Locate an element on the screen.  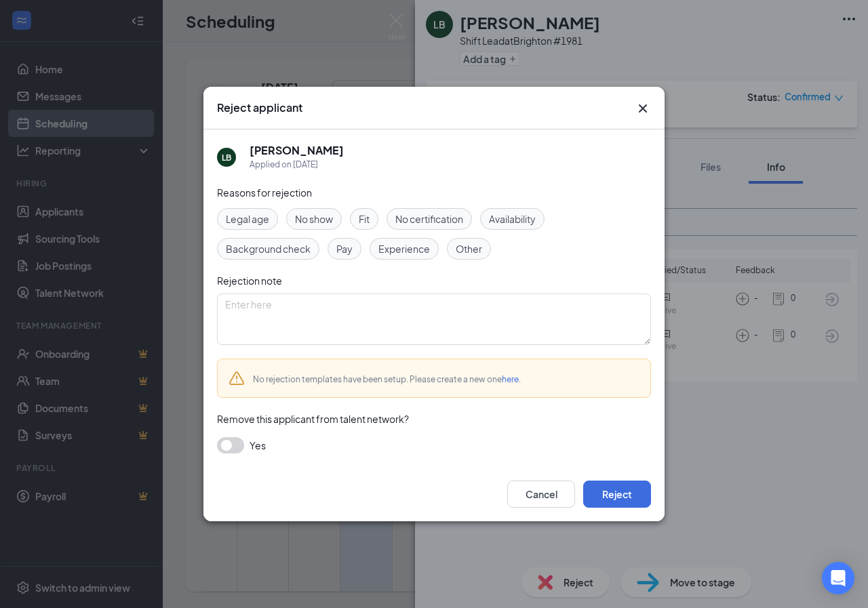
svg: Cross is located at coordinates (643, 108).